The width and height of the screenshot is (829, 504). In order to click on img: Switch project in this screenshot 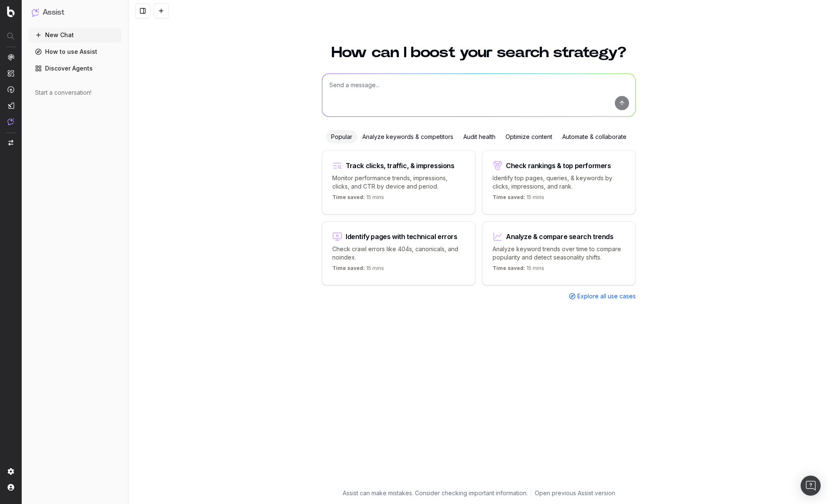, I will do `click(11, 143)`.